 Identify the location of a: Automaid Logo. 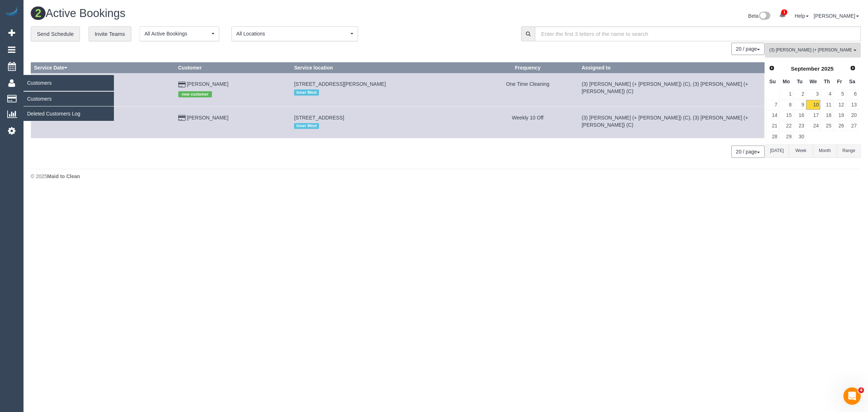
(12, 12).